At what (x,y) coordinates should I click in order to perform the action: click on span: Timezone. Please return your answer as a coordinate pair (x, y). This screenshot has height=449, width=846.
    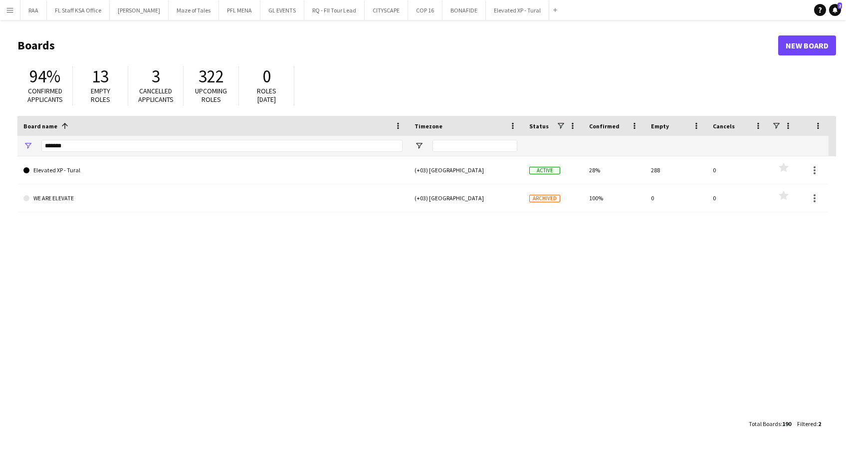
    Looking at the image, I should click on (429, 126).